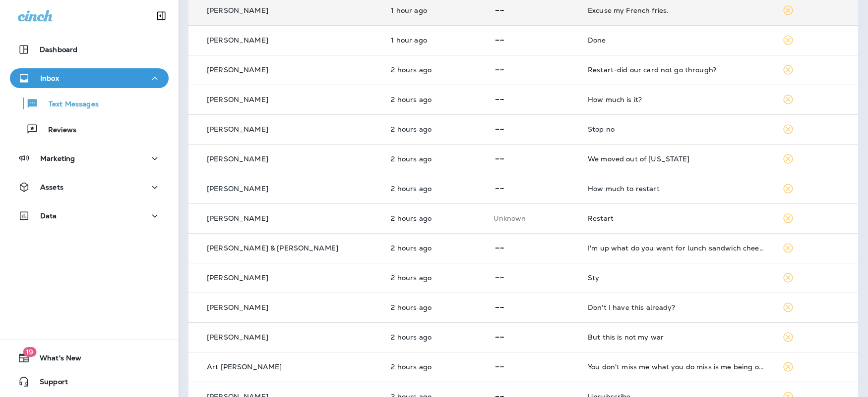  Describe the element at coordinates (89, 358) in the screenshot. I see `button: 19What's New` at that location.